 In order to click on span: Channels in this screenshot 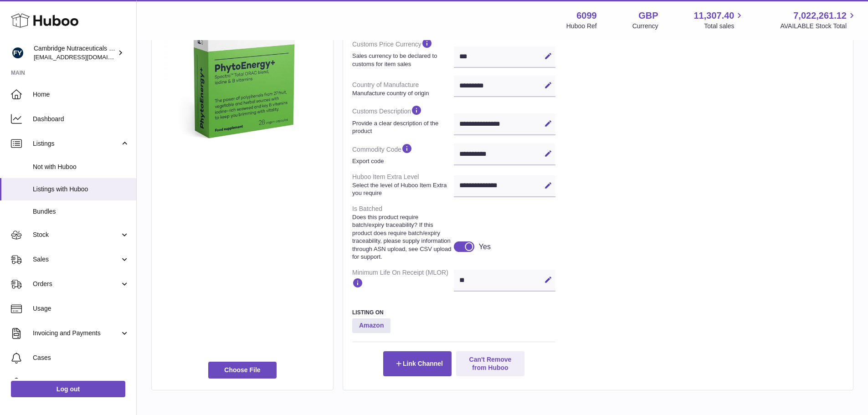, I will do `click(81, 382)`.